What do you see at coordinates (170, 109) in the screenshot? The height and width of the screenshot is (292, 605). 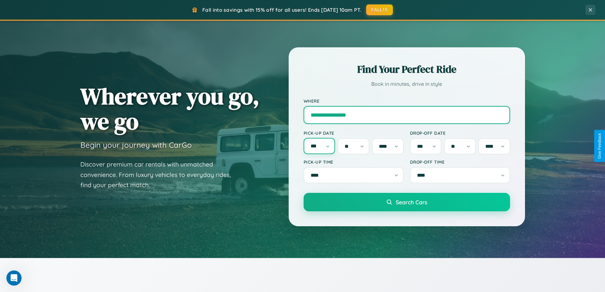 I see `h1: Wherever you go, we go` at bounding box center [170, 109].